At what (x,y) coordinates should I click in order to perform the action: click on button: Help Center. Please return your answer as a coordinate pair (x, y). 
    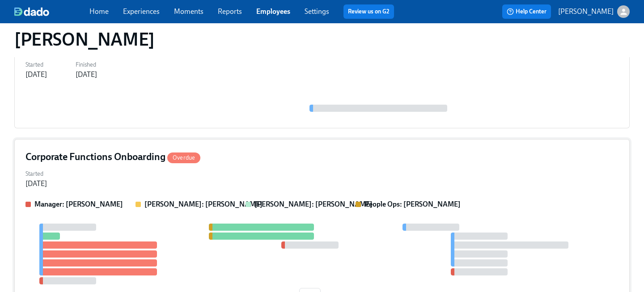
    Looking at the image, I should click on (527, 11).